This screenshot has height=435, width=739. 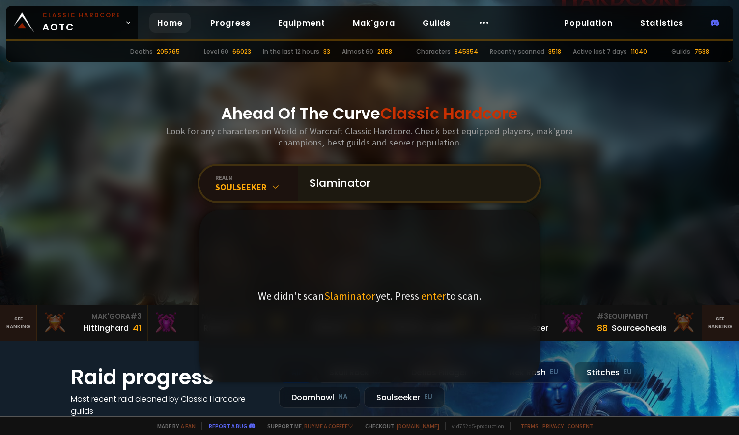 I want to click on a: Consent, so click(x=580, y=425).